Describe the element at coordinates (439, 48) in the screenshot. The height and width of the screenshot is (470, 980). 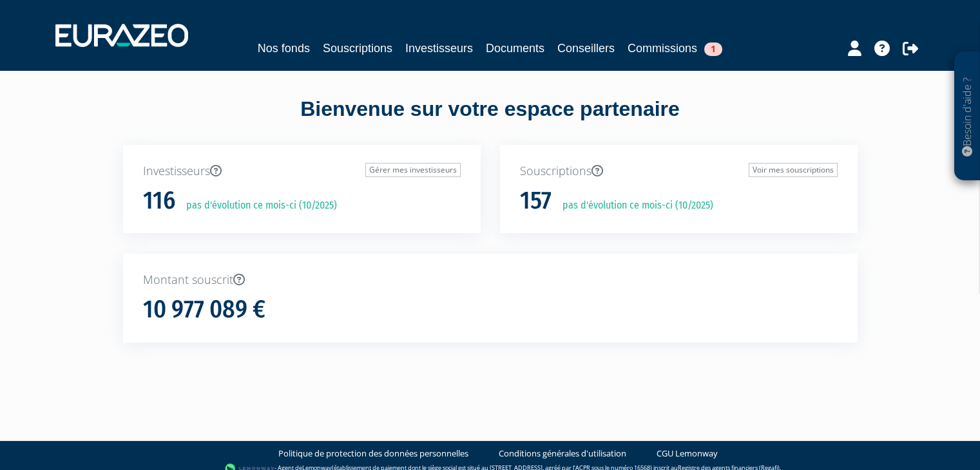
I see `a: Investisseurs` at that location.